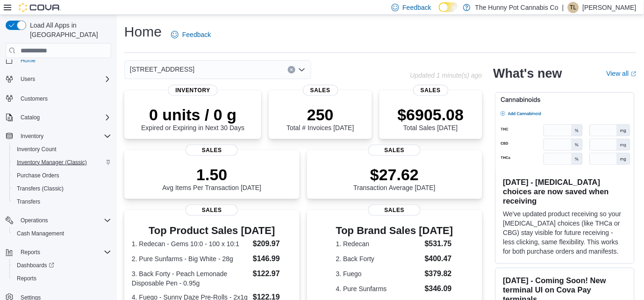 The image size is (644, 300). What do you see at coordinates (58, 98) in the screenshot?
I see `button: Customers` at bounding box center [58, 98].